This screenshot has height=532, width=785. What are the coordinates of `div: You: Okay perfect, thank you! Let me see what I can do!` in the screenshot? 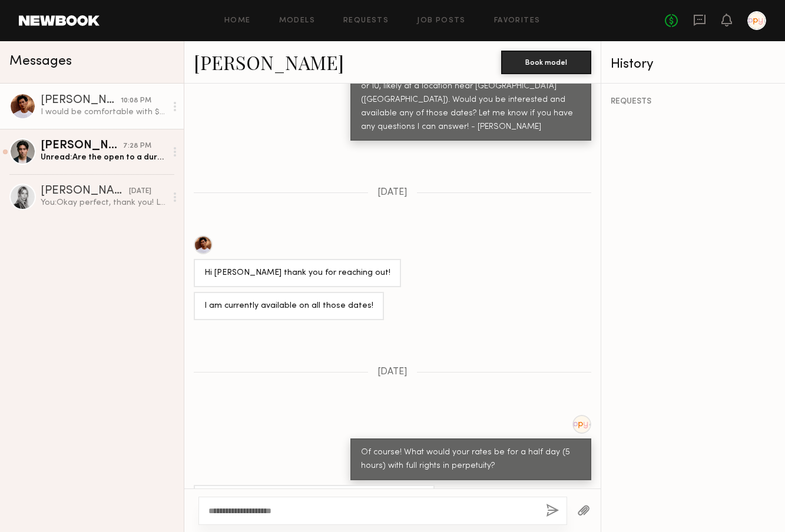 It's located at (103, 203).